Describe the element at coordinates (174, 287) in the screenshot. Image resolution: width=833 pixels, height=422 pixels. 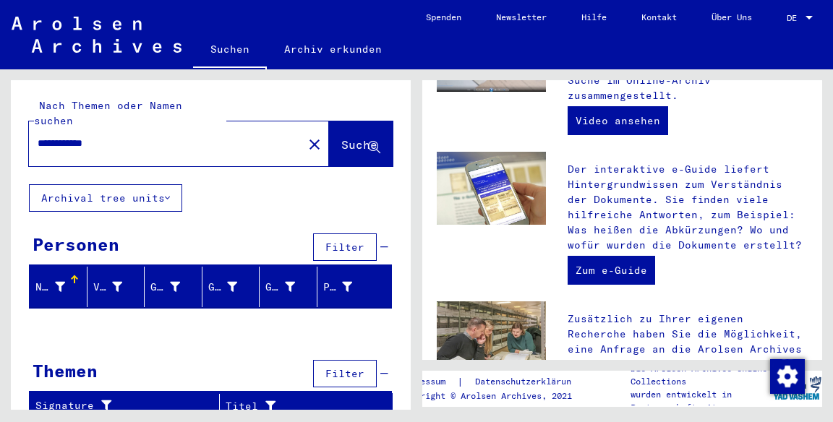
I see `mat-header-cell: Geburtsname` at that location.